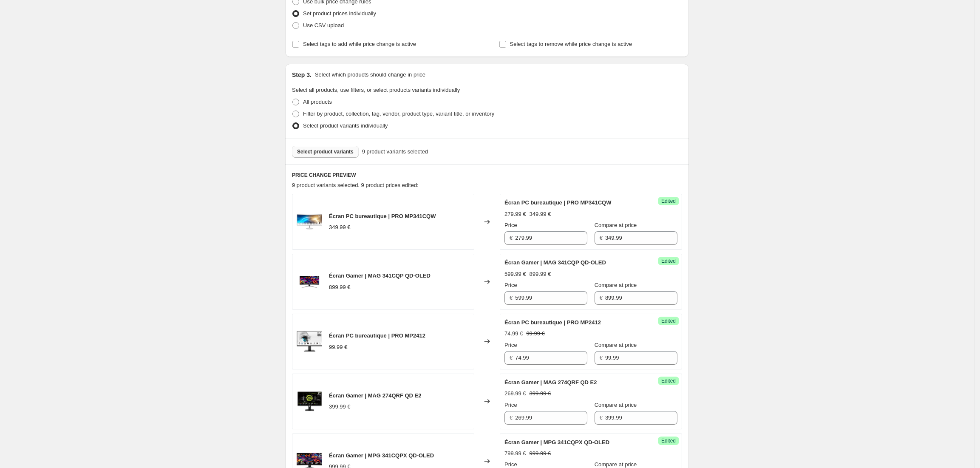 This screenshot has width=980, height=468. I want to click on span: 9 product variants selected. 9 product prices edited:, so click(355, 185).